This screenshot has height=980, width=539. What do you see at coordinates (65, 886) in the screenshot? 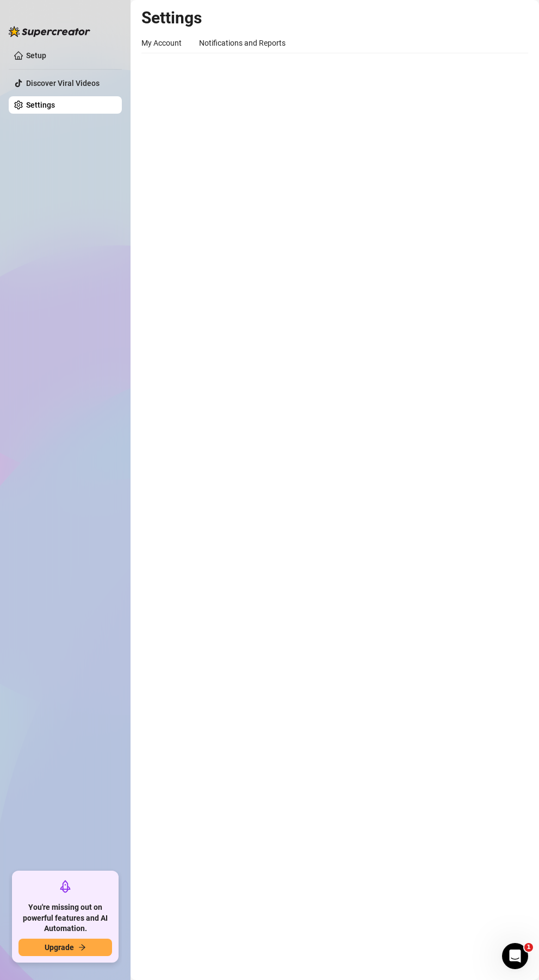
I see `span: rocket` at bounding box center [65, 886].